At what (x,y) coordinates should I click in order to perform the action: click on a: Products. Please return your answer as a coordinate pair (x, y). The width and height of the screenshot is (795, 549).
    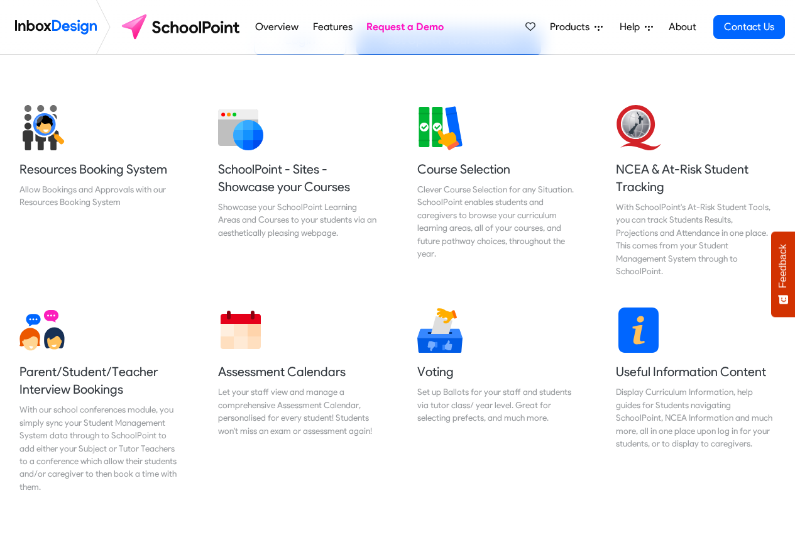
    Looking at the image, I should click on (576, 27).